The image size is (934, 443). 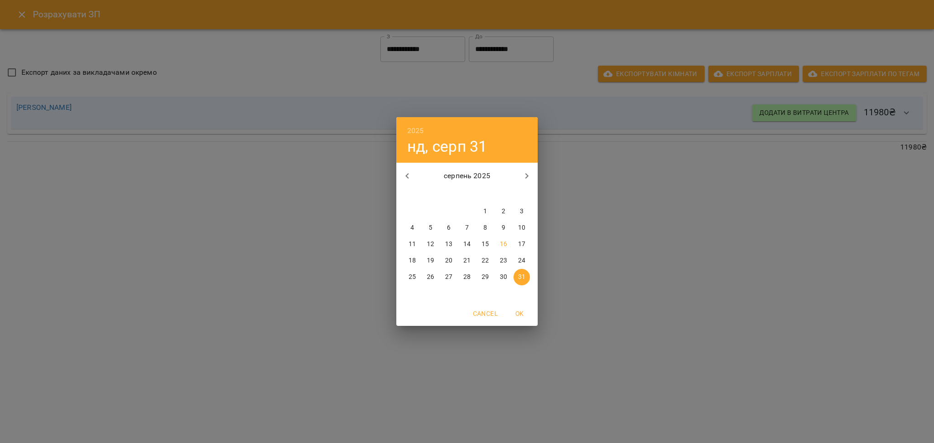 I want to click on h6: 2025, so click(x=416, y=131).